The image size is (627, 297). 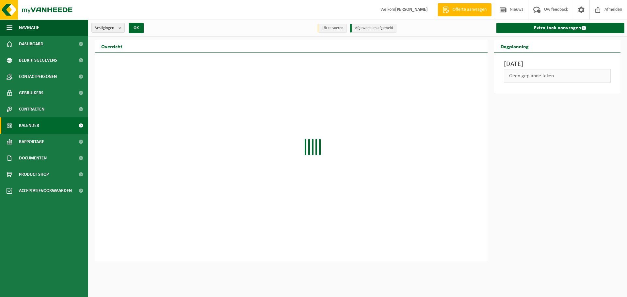 What do you see at coordinates (29, 28) in the screenshot?
I see `span: Navigatie` at bounding box center [29, 28].